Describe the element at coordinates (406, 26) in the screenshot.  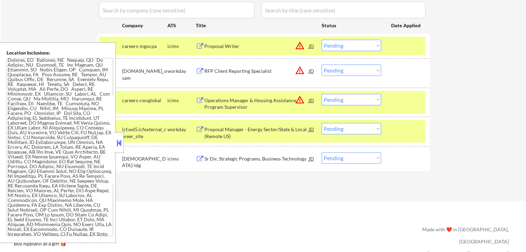
I see `div: Date Applied` at that location.